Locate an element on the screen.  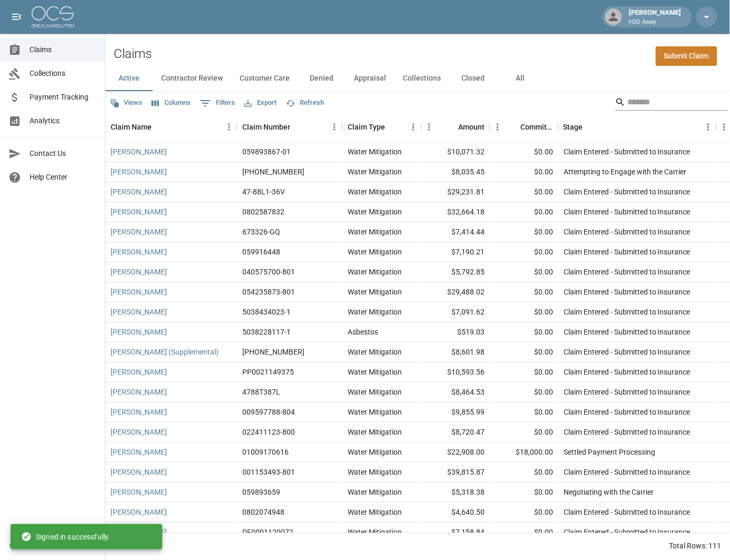
div: Stage is located at coordinates (573, 127).